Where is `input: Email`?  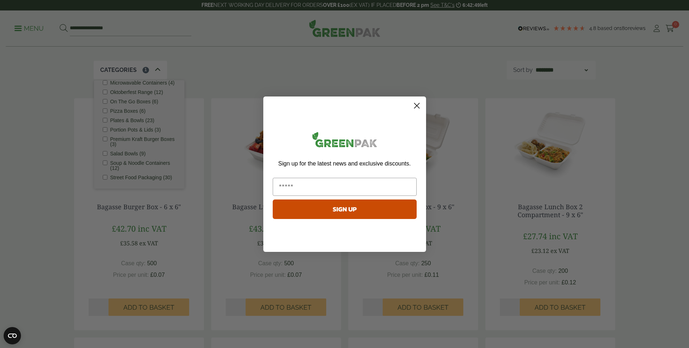 input: Email is located at coordinates (345, 187).